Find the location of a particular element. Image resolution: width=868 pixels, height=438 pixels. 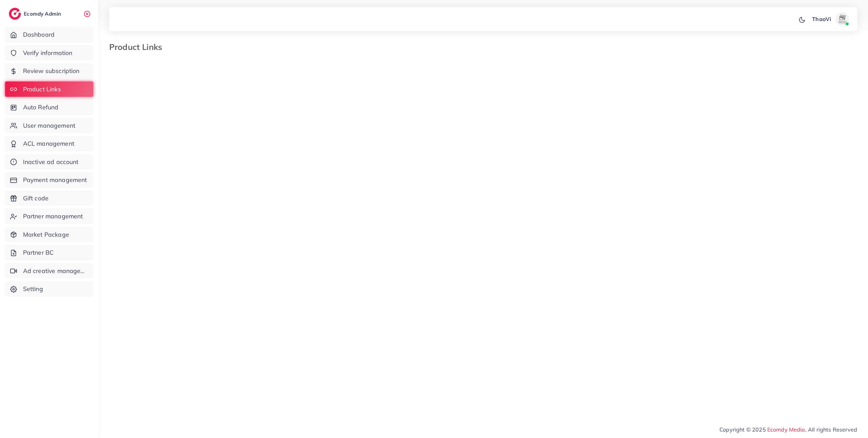

span: Payment management is located at coordinates (55, 180).